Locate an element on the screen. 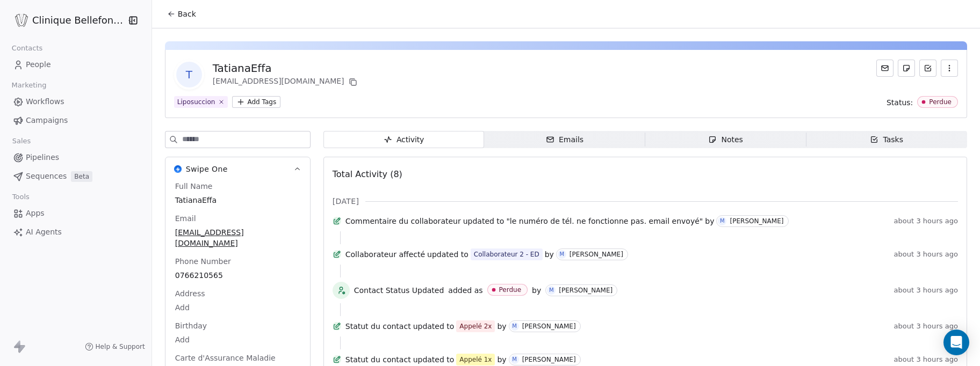 This screenshot has width=980, height=366. span: Apps is located at coordinates (35, 213).